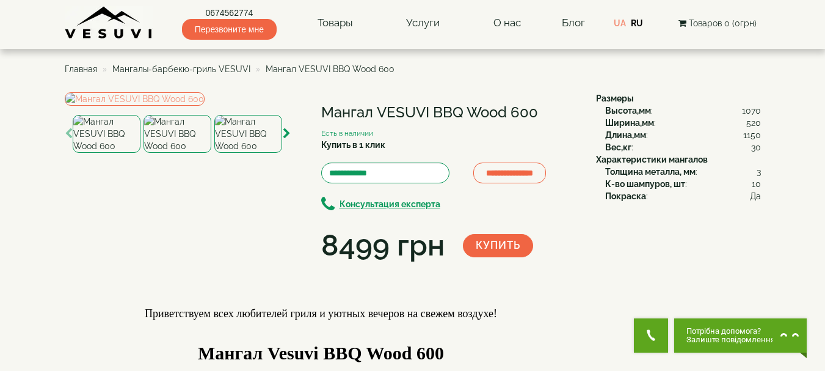 Image resolution: width=825 pixels, height=371 pixels. I want to click on span: Товаров 0 (0грн), so click(722, 23).